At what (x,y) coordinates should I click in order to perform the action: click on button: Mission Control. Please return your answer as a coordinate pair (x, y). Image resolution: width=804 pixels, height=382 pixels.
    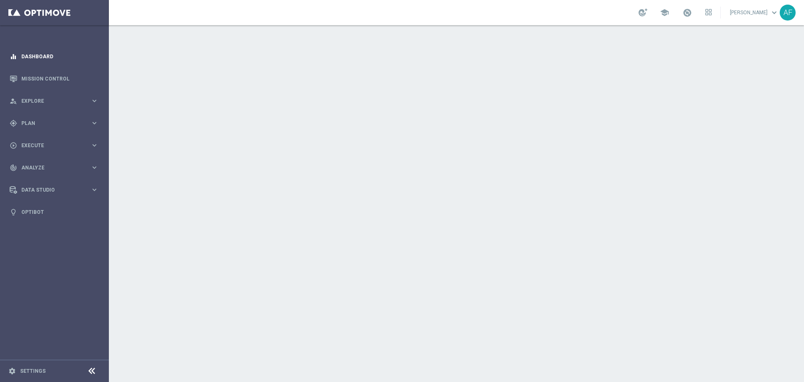
    Looking at the image, I should click on (54, 79).